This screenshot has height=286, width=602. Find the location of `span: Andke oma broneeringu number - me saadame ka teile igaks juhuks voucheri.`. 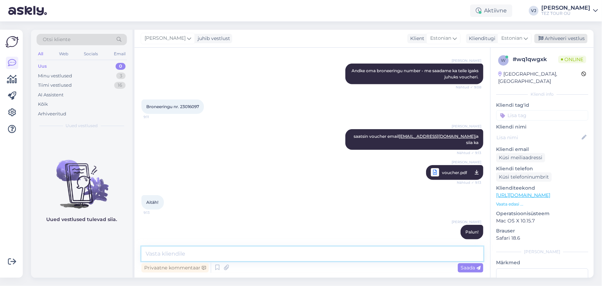

span: Andke oma broneeringu number - me saadame ka teile igaks juhuks voucheri. is located at coordinates (415, 73).